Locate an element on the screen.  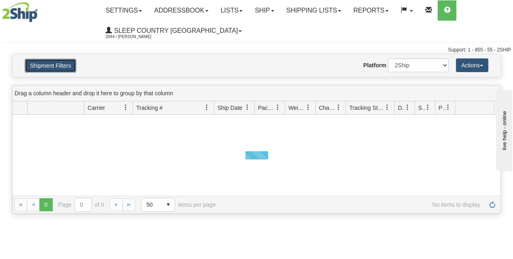
a: Addressbook is located at coordinates (181, 11).